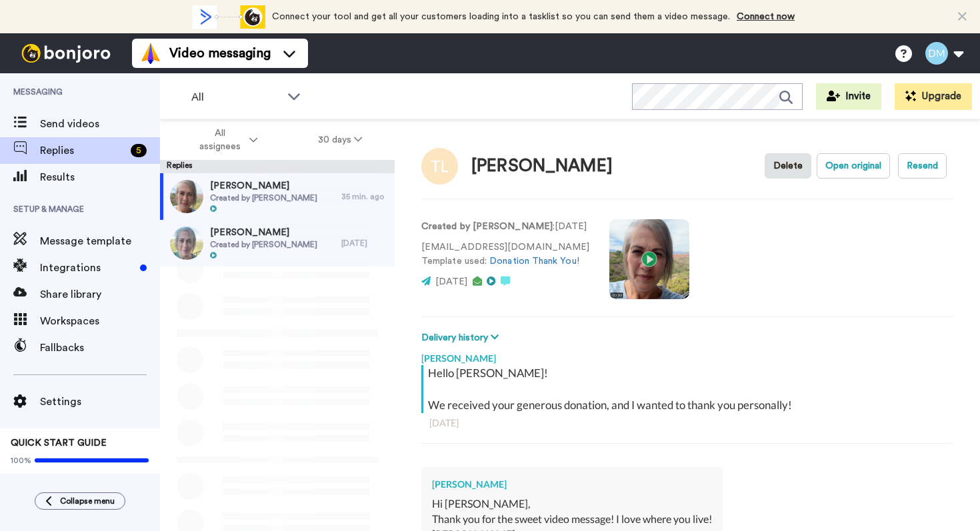  Describe the element at coordinates (922, 166) in the screenshot. I see `button: Resend` at that location.